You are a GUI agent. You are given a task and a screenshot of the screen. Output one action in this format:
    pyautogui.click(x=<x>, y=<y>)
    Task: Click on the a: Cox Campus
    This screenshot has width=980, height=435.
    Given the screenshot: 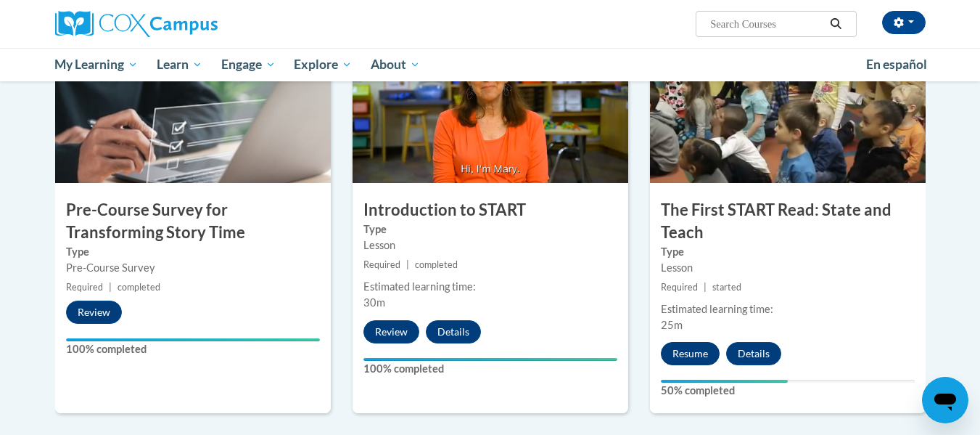 What is the action you would take?
    pyautogui.click(x=193, y=24)
    